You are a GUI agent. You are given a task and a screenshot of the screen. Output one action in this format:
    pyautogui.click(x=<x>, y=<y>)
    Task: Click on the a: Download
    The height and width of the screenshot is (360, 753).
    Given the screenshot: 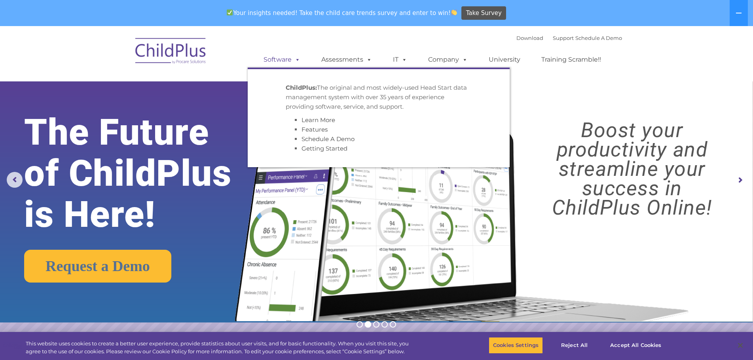 What is the action you would take?
    pyautogui.click(x=530, y=38)
    